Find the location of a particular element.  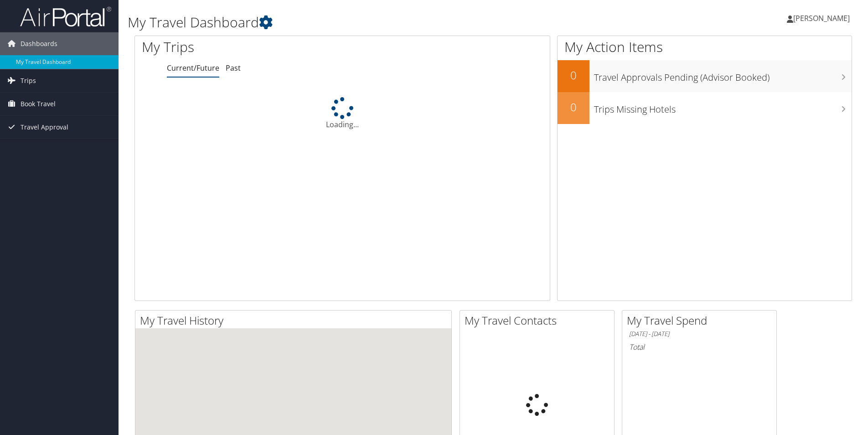

h3: Trips Missing Hotels is located at coordinates (722, 107).